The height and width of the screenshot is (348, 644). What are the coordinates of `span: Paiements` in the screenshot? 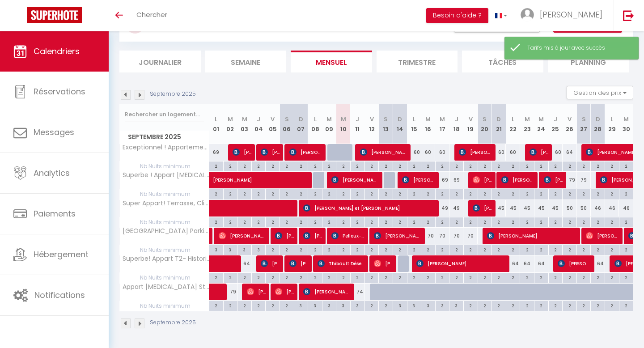 It's located at (55, 214).